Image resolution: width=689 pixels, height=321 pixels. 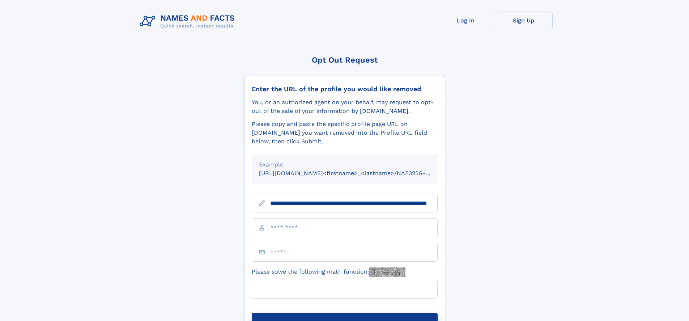 I want to click on a: Sign Up, so click(x=524, y=20).